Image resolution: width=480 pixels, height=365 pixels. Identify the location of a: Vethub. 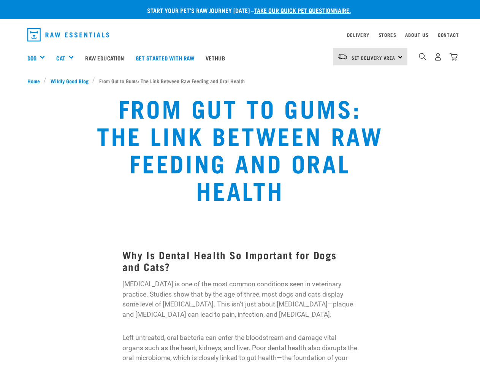
(215, 58).